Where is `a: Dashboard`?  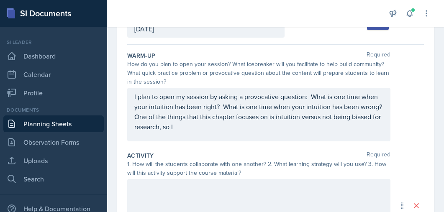 a: Dashboard is located at coordinates (54, 56).